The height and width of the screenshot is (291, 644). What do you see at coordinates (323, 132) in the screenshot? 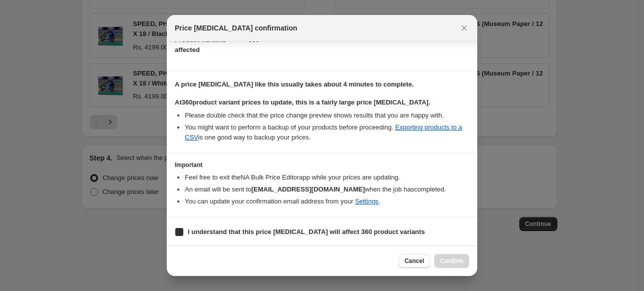
I see `a: Exporting products to a CSV` at bounding box center [323, 132].